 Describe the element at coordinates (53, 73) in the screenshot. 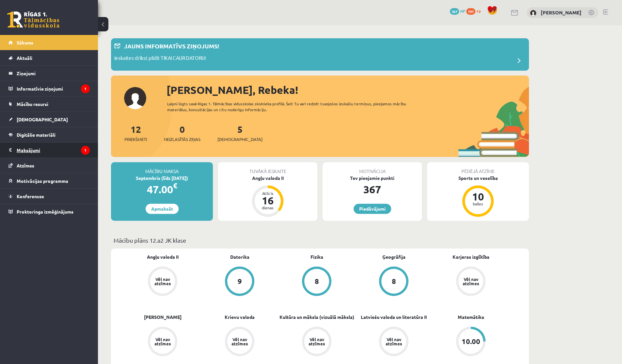

I see `legend: Ziņojumi` at that location.